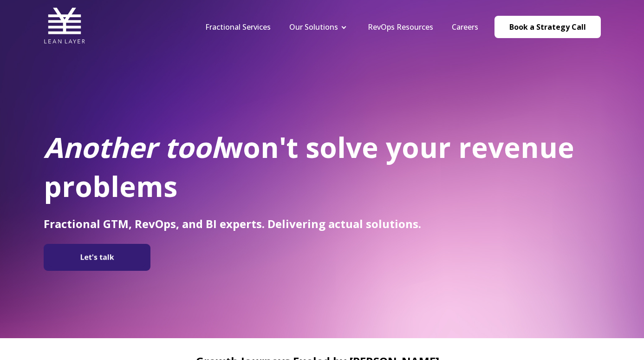 Image resolution: width=644 pixels, height=360 pixels. What do you see at coordinates (314, 27) in the screenshot?
I see `a: Our Solutions` at bounding box center [314, 27].